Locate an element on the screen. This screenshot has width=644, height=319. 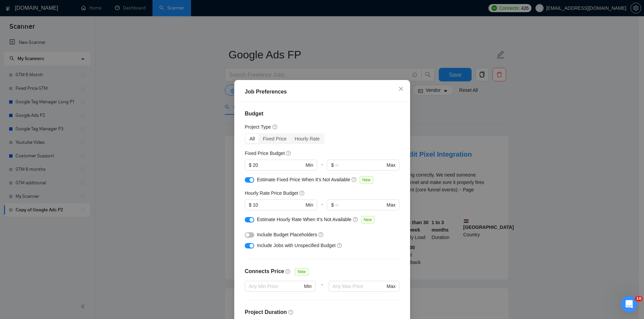
h5: Hourly Rate Price Budget is located at coordinates (271, 193).